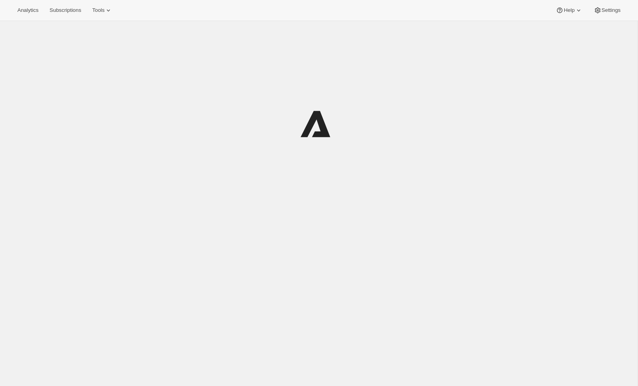 This screenshot has width=638, height=386. I want to click on span: Settings, so click(611, 10).